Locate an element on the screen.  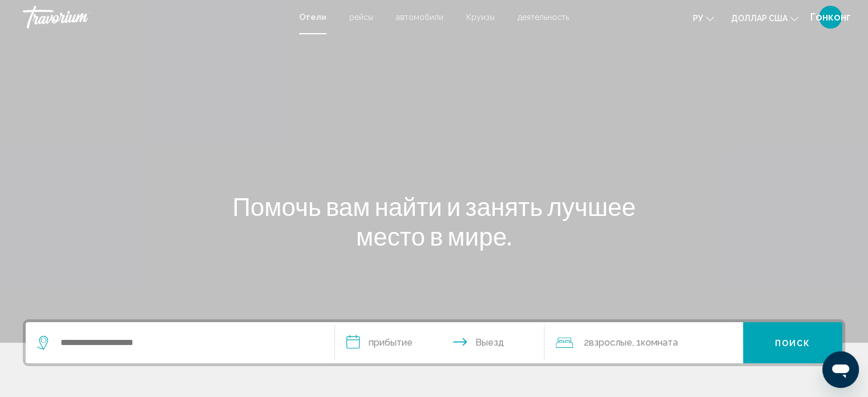
button: Путешественники: 2 взрослых, 0 детей is located at coordinates (644, 342).